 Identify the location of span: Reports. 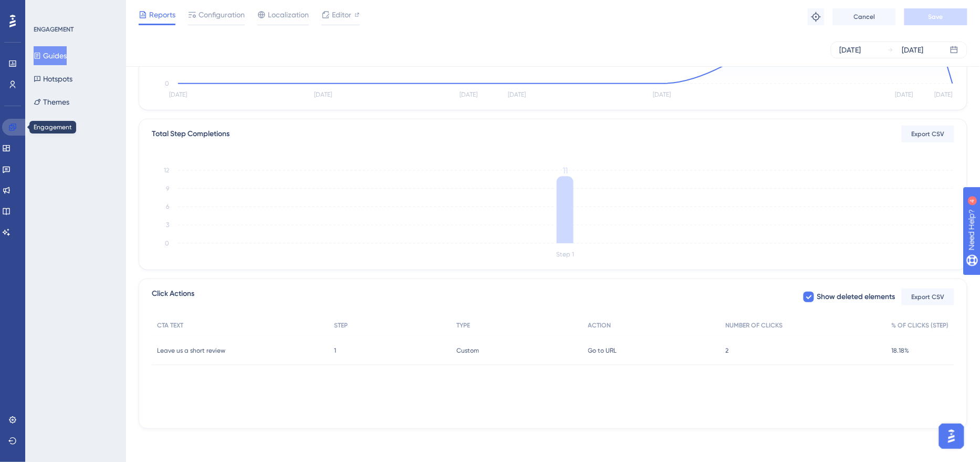
(162, 15).